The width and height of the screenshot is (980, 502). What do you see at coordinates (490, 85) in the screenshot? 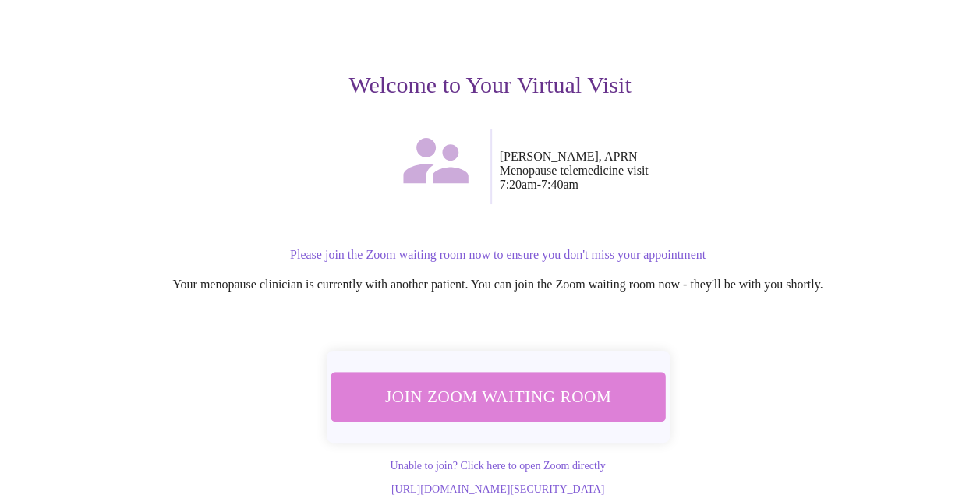
I see `h3: Welcome to Your Virtual Visit` at bounding box center [490, 85].